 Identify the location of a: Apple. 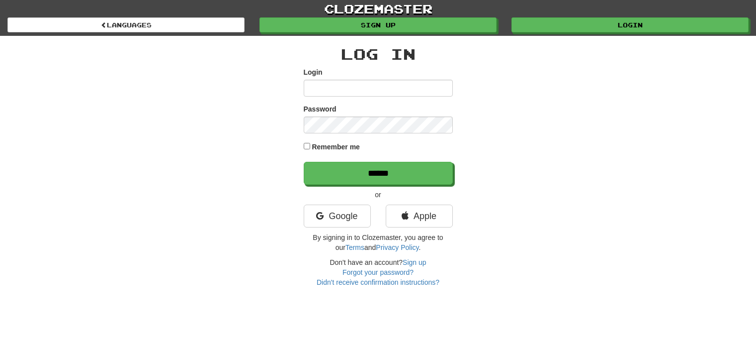
(419, 216).